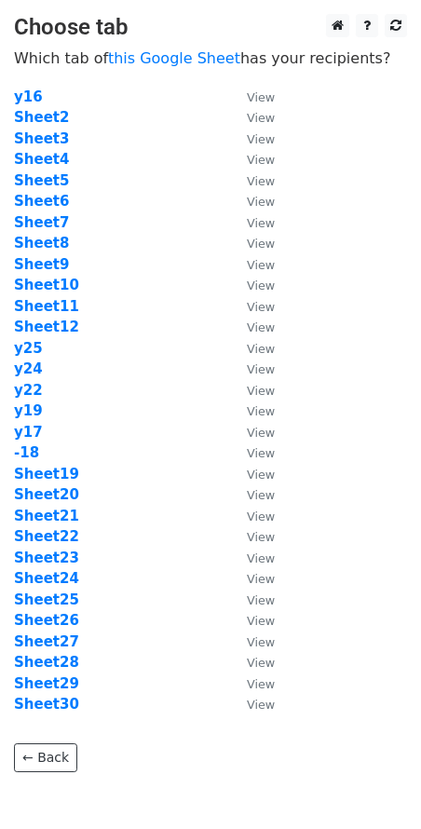 The height and width of the screenshot is (829, 421). I want to click on a: Sheet25, so click(47, 600).